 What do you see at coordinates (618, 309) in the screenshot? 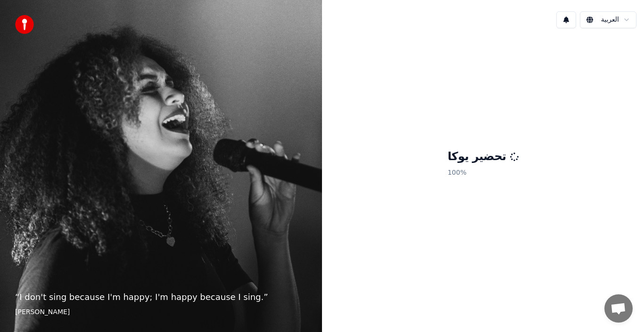
I see `a: دردشة مفتوحة` at bounding box center [618, 309].